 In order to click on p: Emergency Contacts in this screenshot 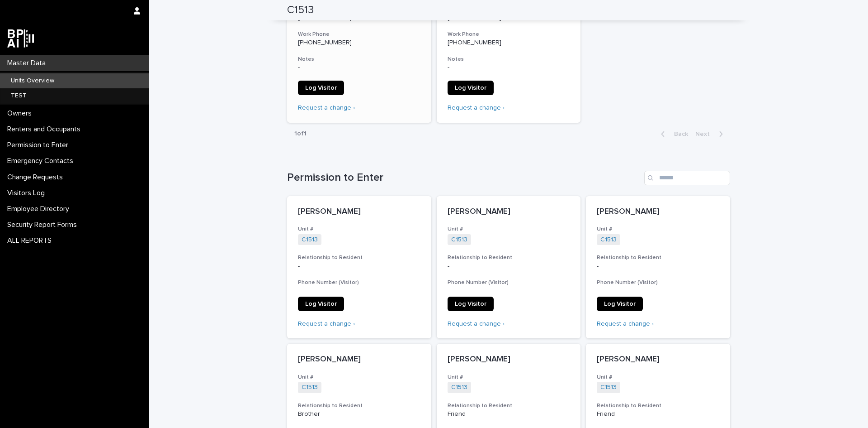, I will do `click(42, 161)`.